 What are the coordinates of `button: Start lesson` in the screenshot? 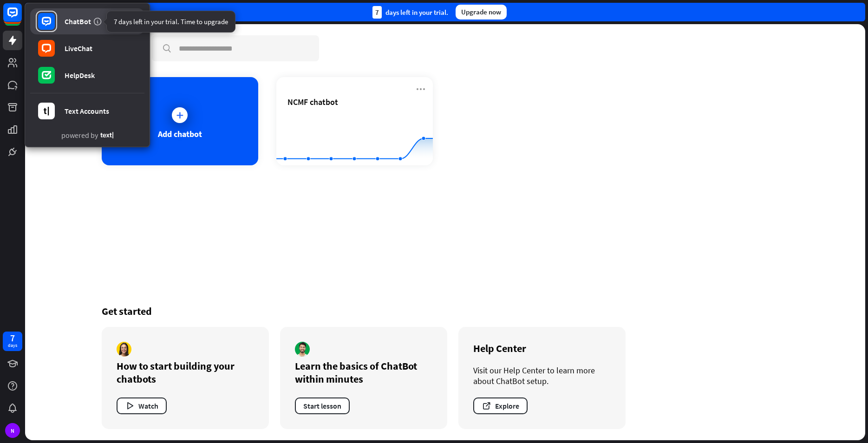 It's located at (323, 406).